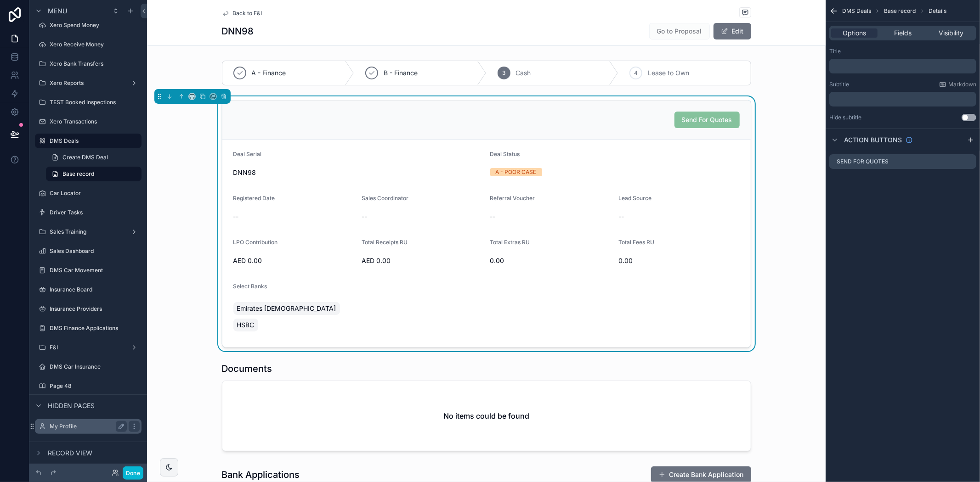  I want to click on a: My Profile, so click(88, 427).